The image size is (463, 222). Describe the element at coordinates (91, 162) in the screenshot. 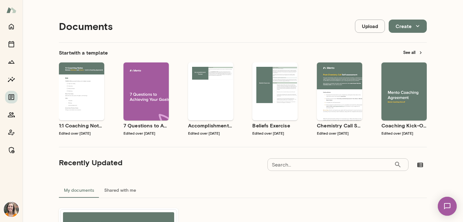

I see `h5: Recently Updated` at that location.